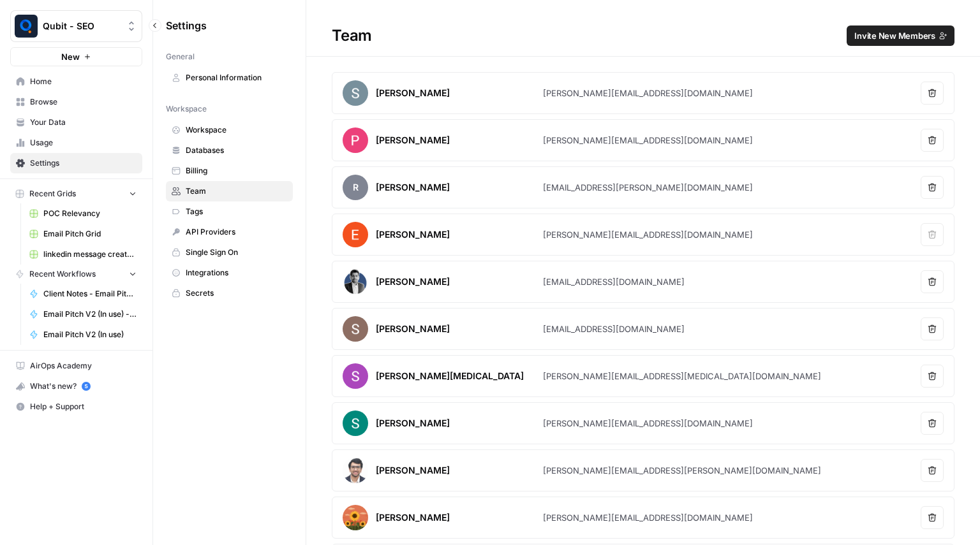  What do you see at coordinates (26, 26) in the screenshot?
I see `img: Qubit - SEO Logo` at bounding box center [26, 26].